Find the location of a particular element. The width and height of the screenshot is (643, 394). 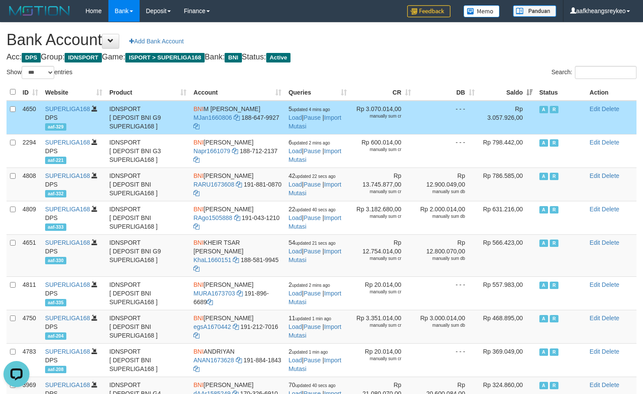

img: panduan.png is located at coordinates (535, 11).